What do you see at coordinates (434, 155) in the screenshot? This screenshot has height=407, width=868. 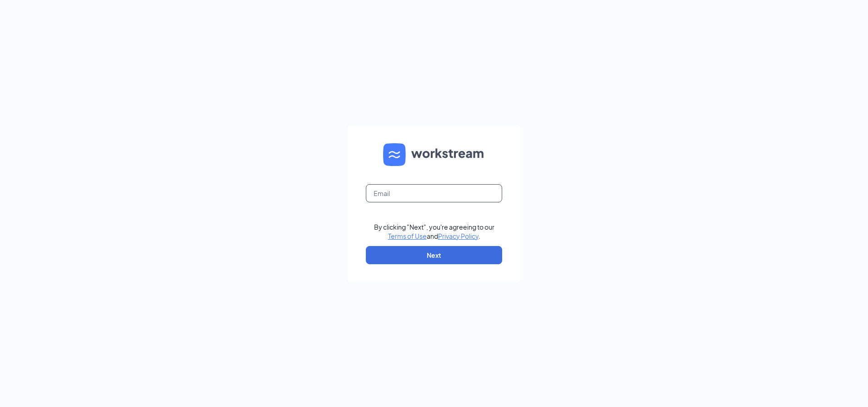 I see `img: WS logo and Workstream text` at bounding box center [434, 155].